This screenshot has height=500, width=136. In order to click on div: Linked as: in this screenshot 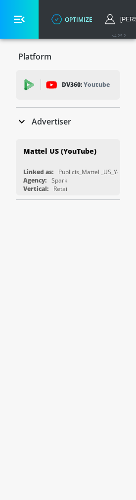, I will do `click(38, 172)`.